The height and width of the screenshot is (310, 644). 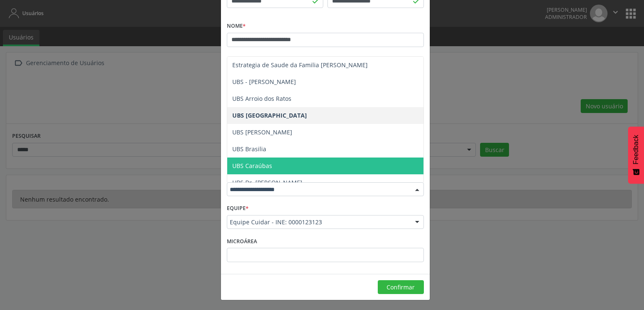 I want to click on span: UBS Brasilia, so click(x=249, y=149).